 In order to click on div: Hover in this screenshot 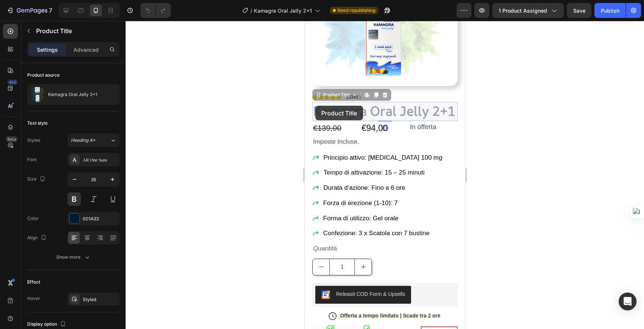, I will do `click(34, 298)`.